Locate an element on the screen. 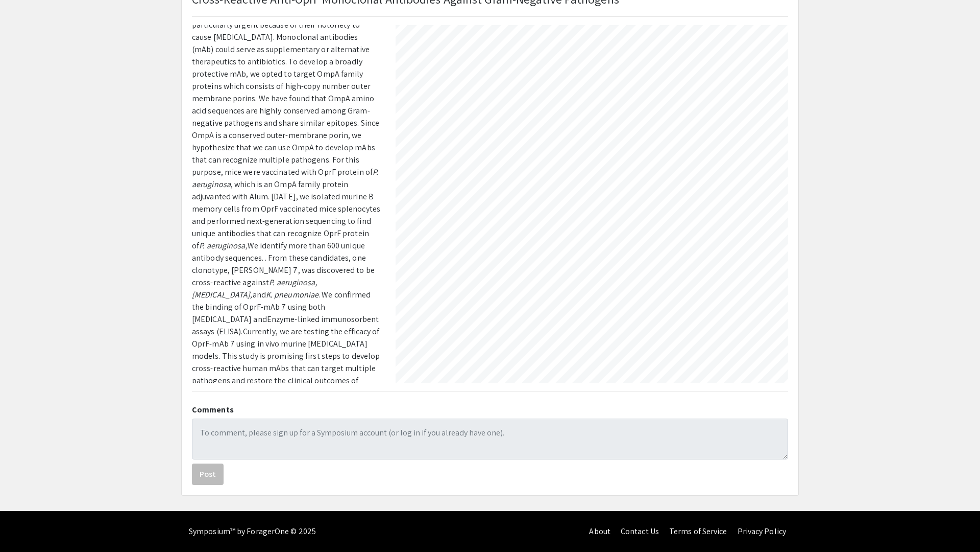  a: Terms of Service is located at coordinates (698, 531).